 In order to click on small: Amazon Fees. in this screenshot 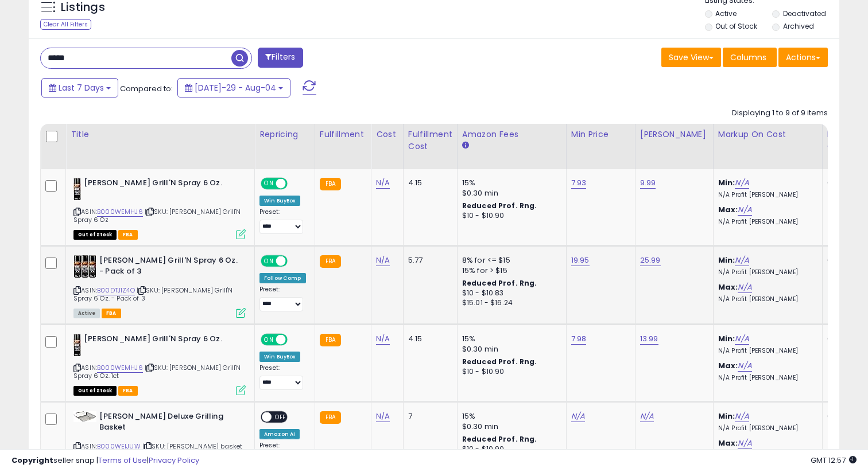, I will do `click(466, 146)`.